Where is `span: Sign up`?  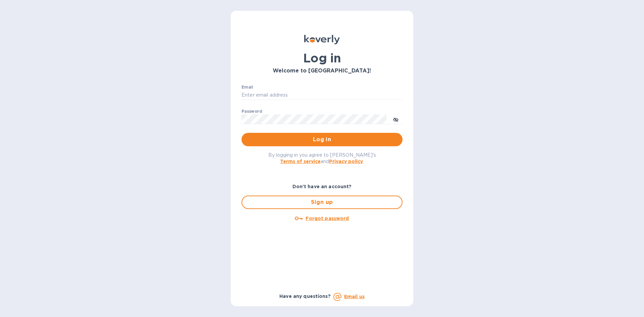
span: Sign up is located at coordinates (322, 202).